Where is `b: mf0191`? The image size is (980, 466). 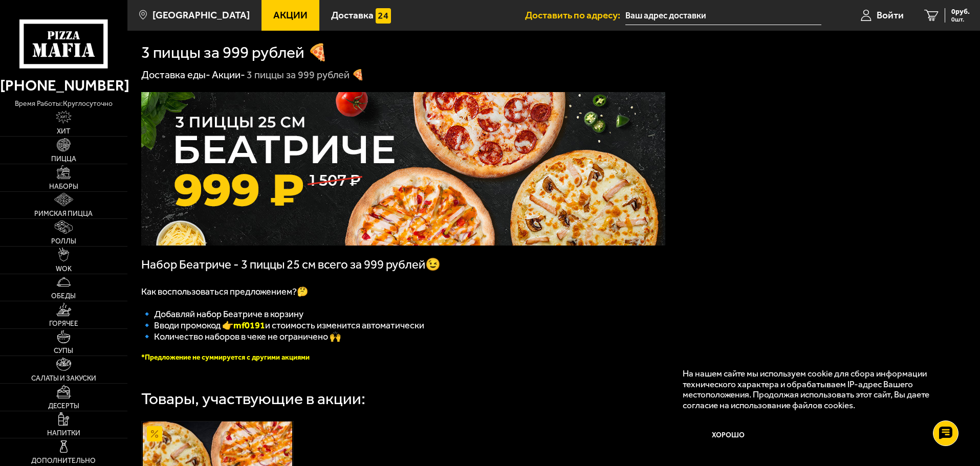
b: mf0191 is located at coordinates (250, 326).